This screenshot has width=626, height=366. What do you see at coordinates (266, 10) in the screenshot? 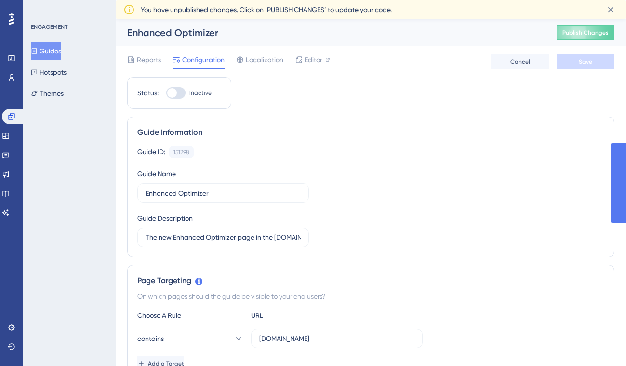
I see `span: You have unpublished changes. Click on ‘PUBLISH CHANGES’ to update your code.` at bounding box center [266, 10].